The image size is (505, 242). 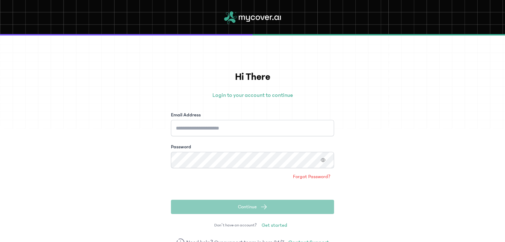 I want to click on span: Forgot Password?, so click(x=312, y=177).